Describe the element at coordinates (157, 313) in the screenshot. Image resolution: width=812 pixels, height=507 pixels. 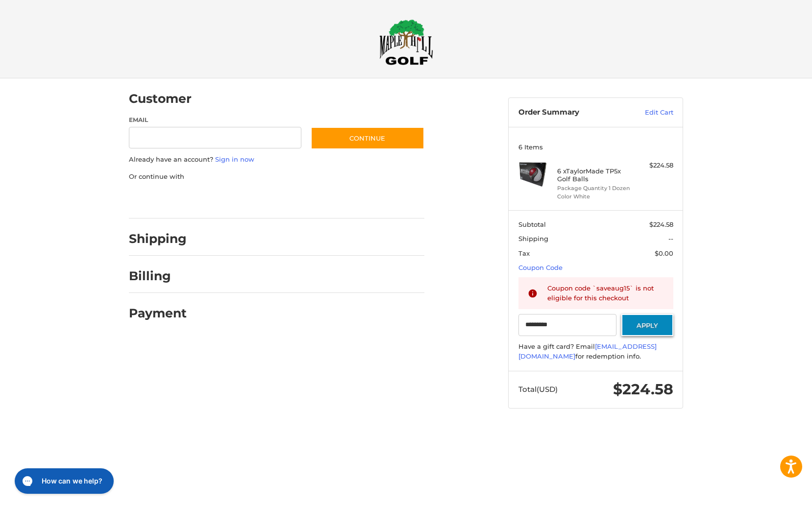
I see `h2: Payment` at that location.